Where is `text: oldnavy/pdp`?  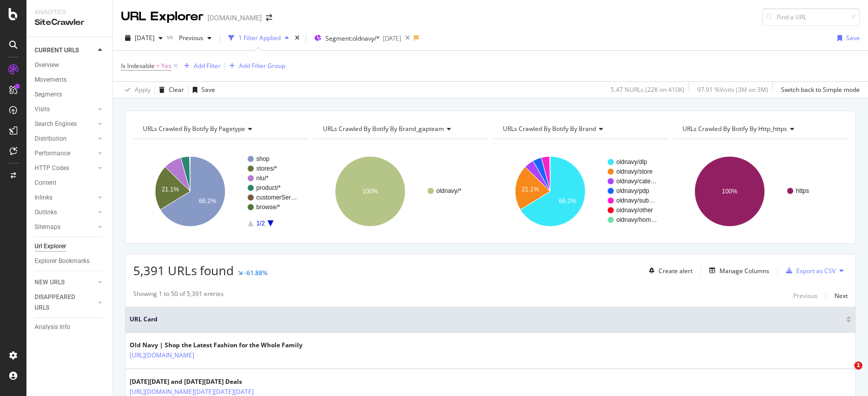
text: oldnavy/pdp is located at coordinates (633, 191).